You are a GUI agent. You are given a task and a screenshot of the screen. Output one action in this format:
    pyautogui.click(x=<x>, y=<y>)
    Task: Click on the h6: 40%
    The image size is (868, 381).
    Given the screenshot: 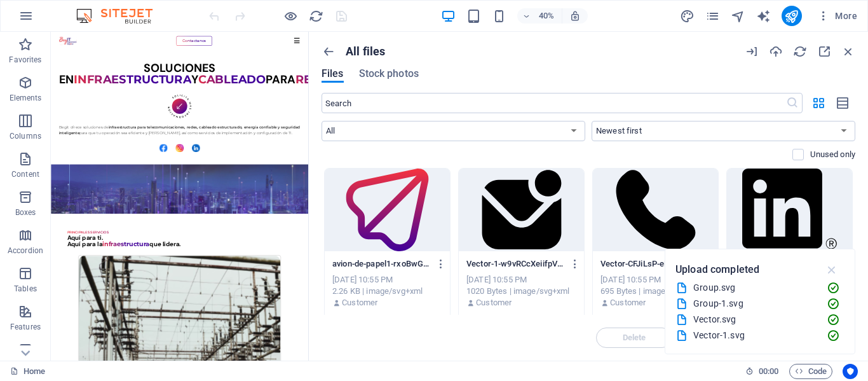 What is the action you would take?
    pyautogui.click(x=546, y=16)
    